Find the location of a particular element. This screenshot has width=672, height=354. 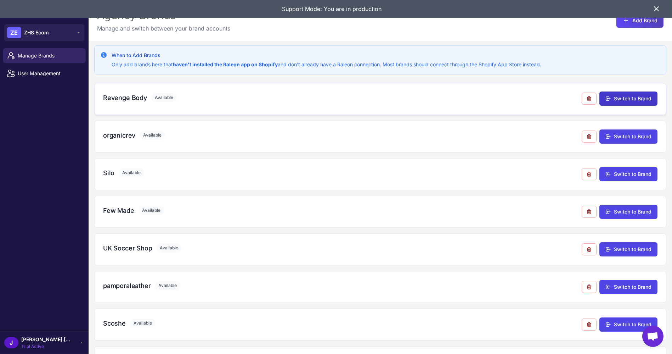

span: User Management is located at coordinates (49, 73).